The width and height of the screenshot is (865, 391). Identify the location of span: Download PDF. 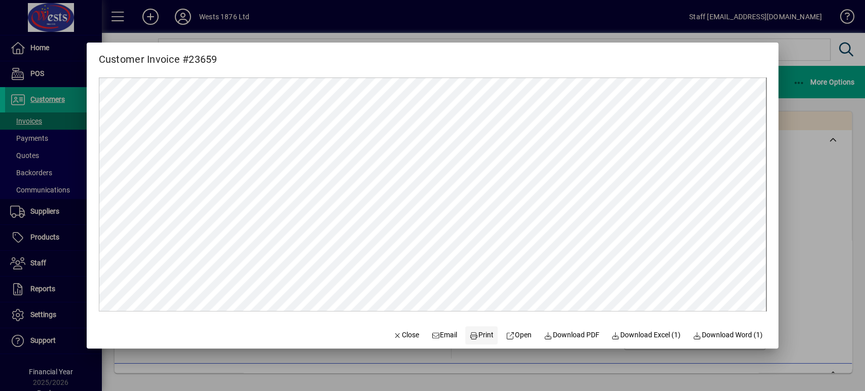
(572, 335).